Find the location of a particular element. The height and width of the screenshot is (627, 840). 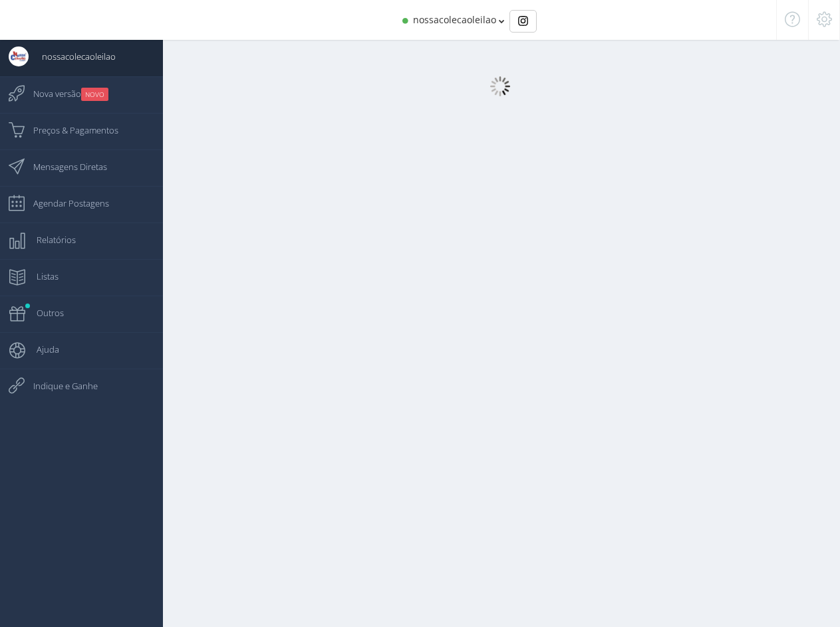

img: loader.gif is located at coordinates (500, 87).